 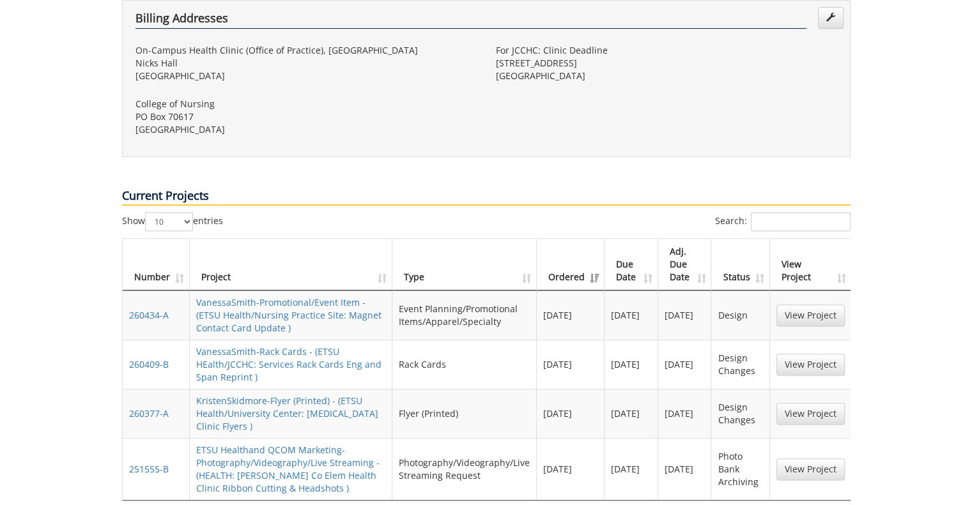 What do you see at coordinates (156, 265) in the screenshot?
I see `th: Number: activate to sort column ascending` at bounding box center [156, 265].